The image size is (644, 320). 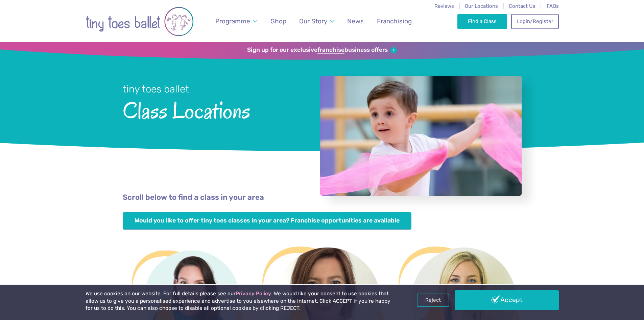 What do you see at coordinates (433, 300) in the screenshot?
I see `a: Reject` at bounding box center [433, 300].